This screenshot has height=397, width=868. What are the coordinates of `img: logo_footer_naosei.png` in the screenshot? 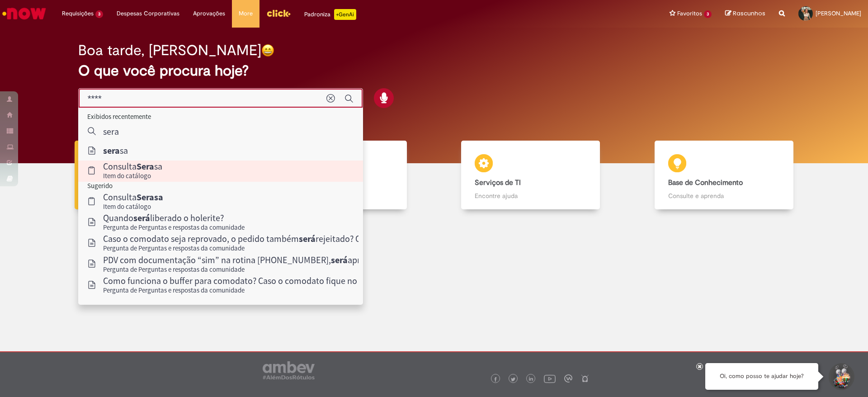 It's located at (585, 379).